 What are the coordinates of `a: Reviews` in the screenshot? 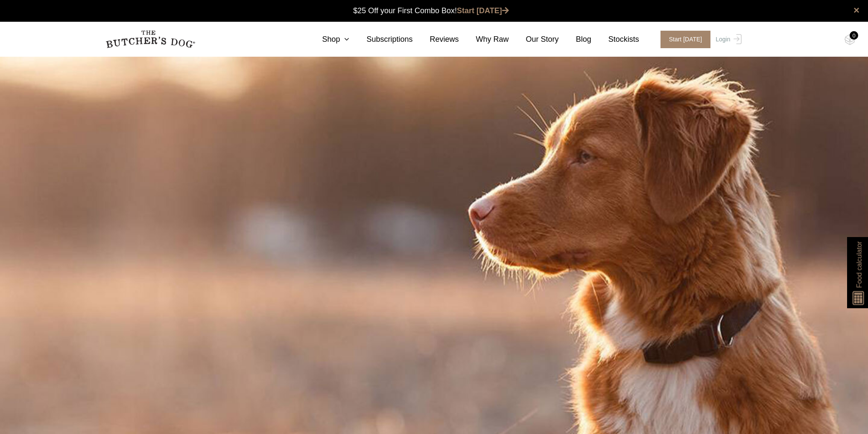 It's located at (436, 39).